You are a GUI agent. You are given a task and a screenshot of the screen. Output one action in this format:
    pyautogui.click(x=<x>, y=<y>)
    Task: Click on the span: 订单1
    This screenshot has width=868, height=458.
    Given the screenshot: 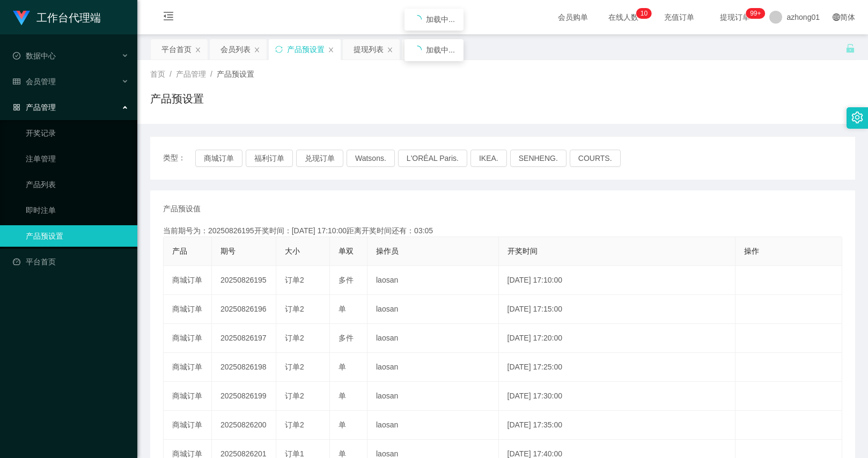 What is the action you would take?
    pyautogui.click(x=295, y=454)
    